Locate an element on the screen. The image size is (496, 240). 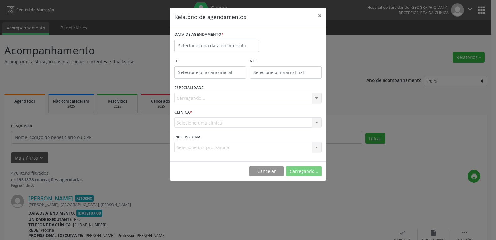
label: ESPECIALIDADE is located at coordinates (189, 88).